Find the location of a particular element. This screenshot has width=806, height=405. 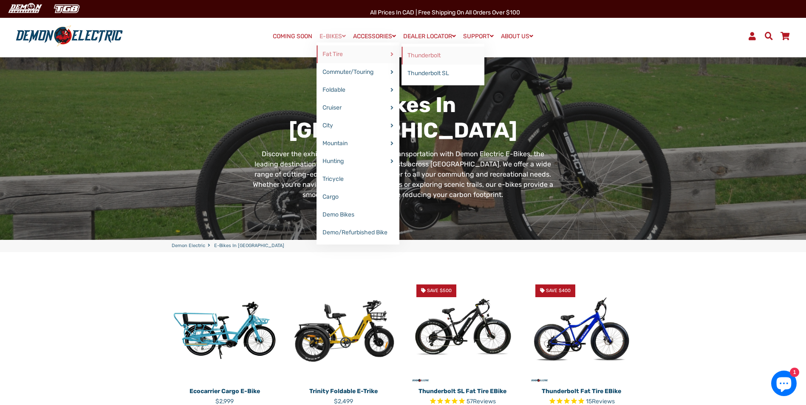

a: City is located at coordinates (358, 126).